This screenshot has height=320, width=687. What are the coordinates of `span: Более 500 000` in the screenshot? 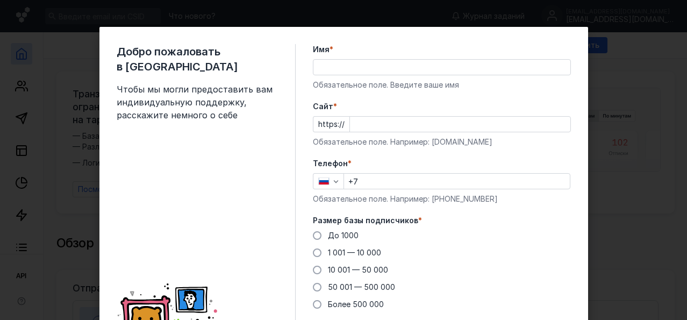 It's located at (356, 304).